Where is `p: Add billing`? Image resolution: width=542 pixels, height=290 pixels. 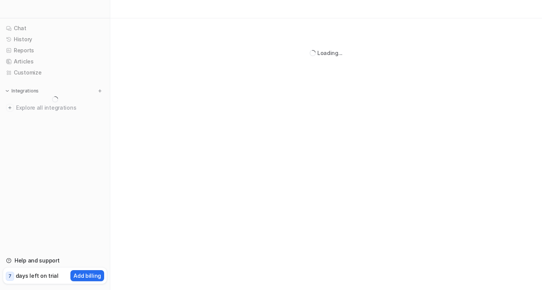
p: Add billing is located at coordinates (87, 276).